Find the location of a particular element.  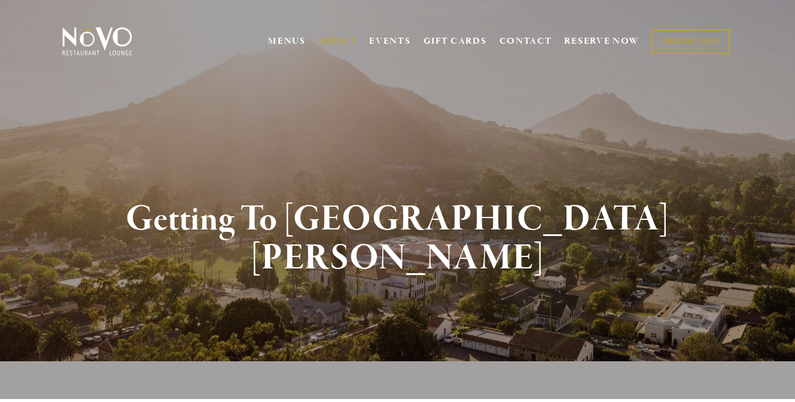

a: CONTACT is located at coordinates (526, 41).